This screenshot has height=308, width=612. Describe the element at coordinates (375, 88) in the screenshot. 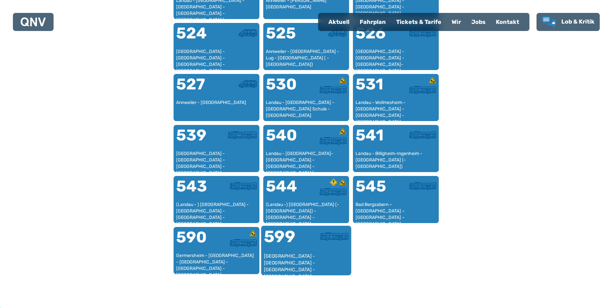

I see `div: 531` at that location.